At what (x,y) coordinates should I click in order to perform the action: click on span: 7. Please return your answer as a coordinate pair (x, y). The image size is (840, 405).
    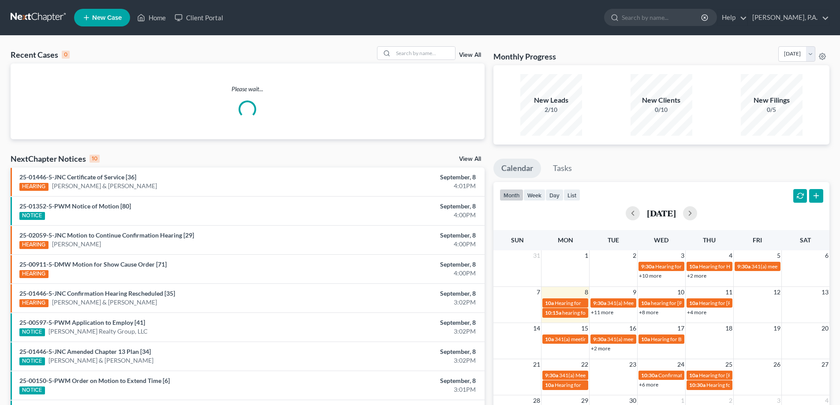
    Looking at the image, I should click on (538, 292).